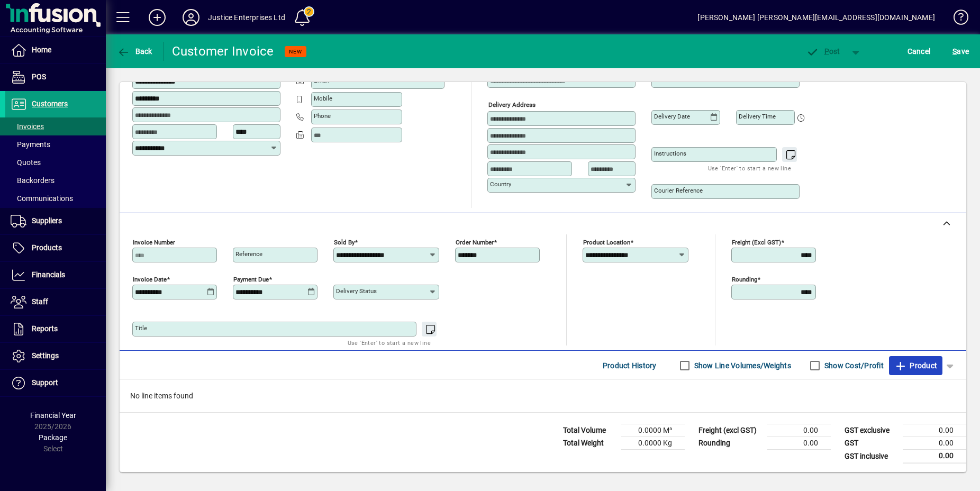 The height and width of the screenshot is (491, 980). What do you see at coordinates (55, 248) in the screenshot?
I see `a: Products` at bounding box center [55, 248].